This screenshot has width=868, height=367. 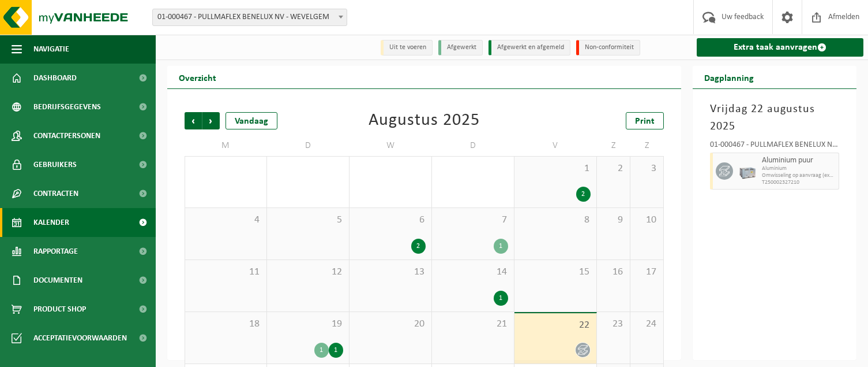 What do you see at coordinates (52, 49) in the screenshot?
I see `span: Navigatie` at bounding box center [52, 49].